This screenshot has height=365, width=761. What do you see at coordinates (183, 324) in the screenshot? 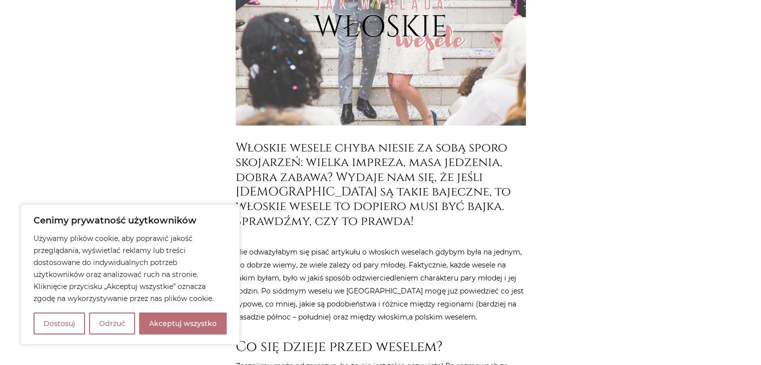
I see `button: Akceptuj wszystko` at bounding box center [183, 324].